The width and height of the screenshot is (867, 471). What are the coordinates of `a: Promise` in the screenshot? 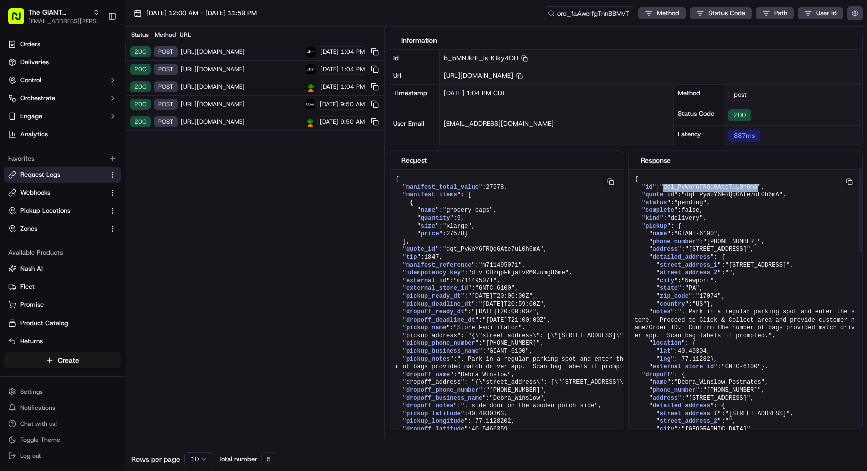 It's located at (62, 305).